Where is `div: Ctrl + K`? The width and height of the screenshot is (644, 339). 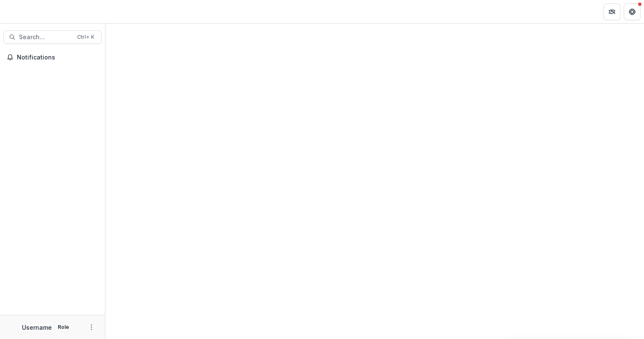
div: Ctrl + K is located at coordinates (85, 37).